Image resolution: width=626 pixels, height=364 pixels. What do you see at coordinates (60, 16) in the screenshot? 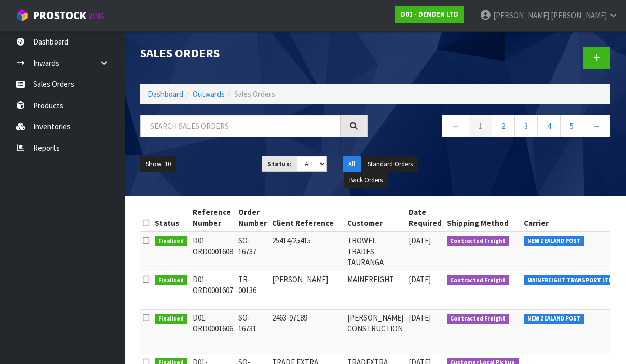
I see `span: ProStock` at bounding box center [60, 16].